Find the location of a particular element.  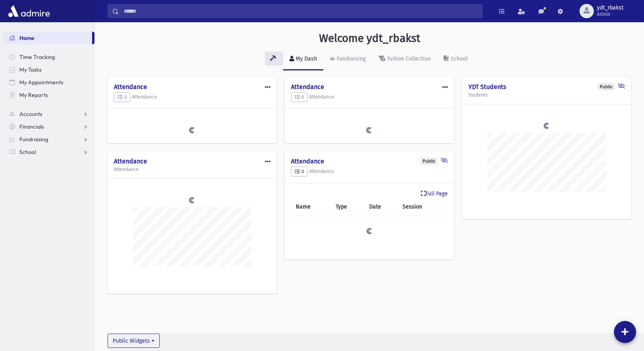

a: Tuition Collection is located at coordinates (404, 59).